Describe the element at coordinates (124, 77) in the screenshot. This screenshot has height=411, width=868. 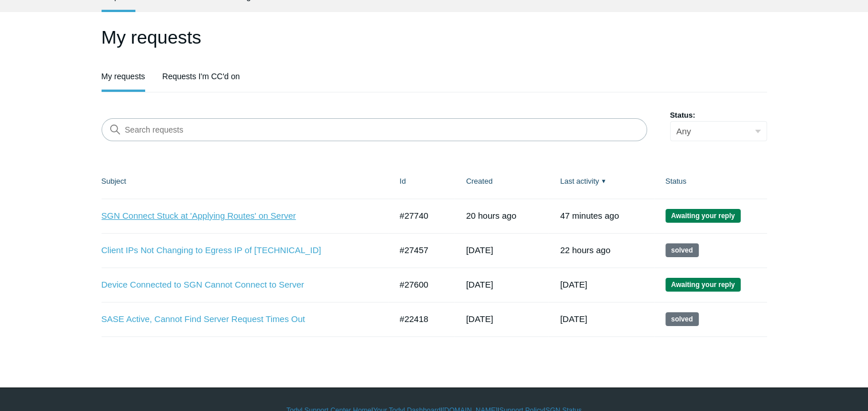
I see `a: My requests` at that location.